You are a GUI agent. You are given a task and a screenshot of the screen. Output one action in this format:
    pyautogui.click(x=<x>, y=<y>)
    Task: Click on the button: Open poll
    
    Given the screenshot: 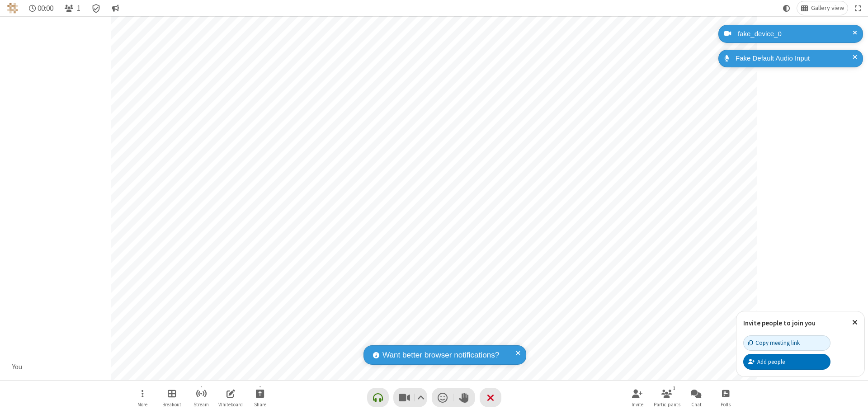 What is the action you would take?
    pyautogui.click(x=726, y=397)
    